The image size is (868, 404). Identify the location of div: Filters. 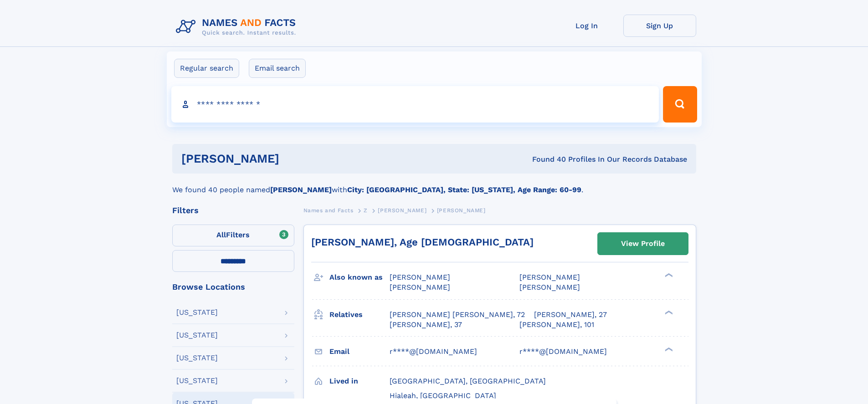
(234, 210).